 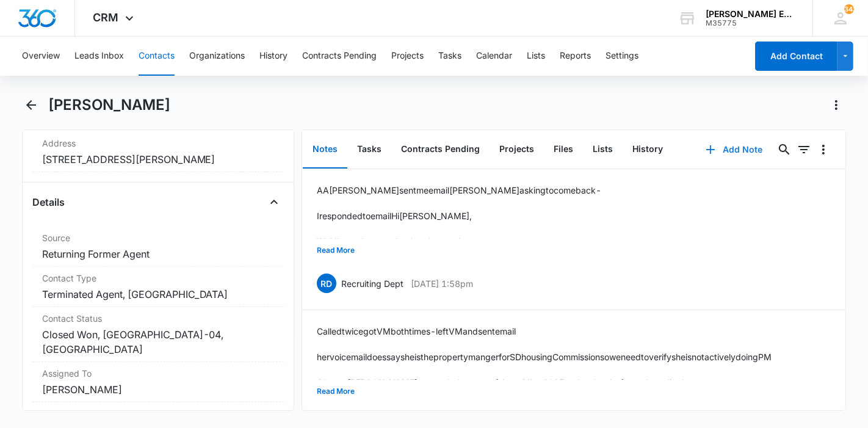 I want to click on label: Contact Status, so click(x=158, y=318).